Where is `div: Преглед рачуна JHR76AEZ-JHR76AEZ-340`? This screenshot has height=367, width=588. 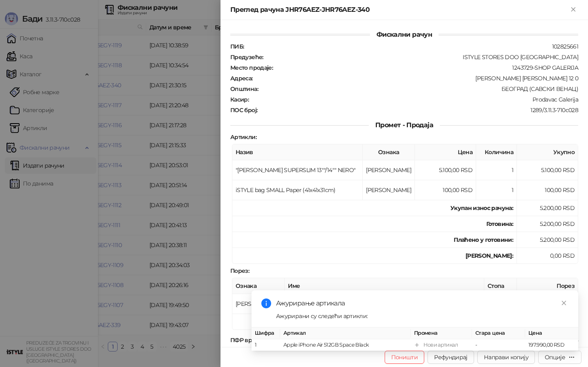 div: Преглед рачуна JHR76AEZ-JHR76AEZ-340 is located at coordinates (399, 10).